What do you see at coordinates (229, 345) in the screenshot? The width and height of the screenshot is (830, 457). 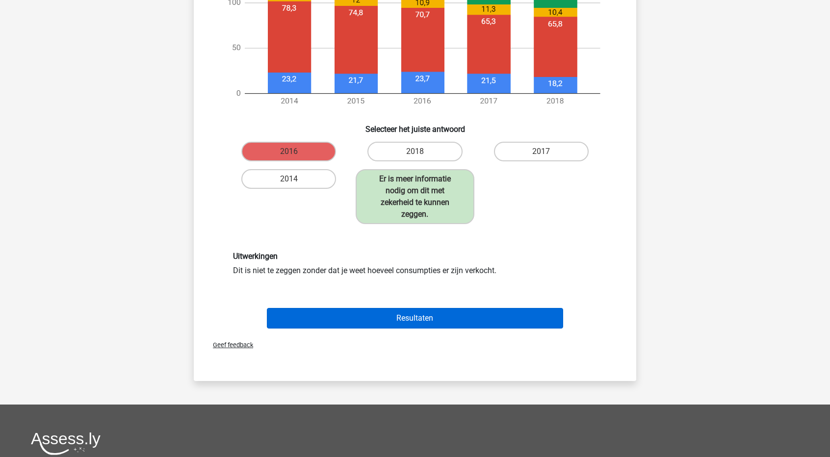 I see `span: Geef feedback` at bounding box center [229, 345].